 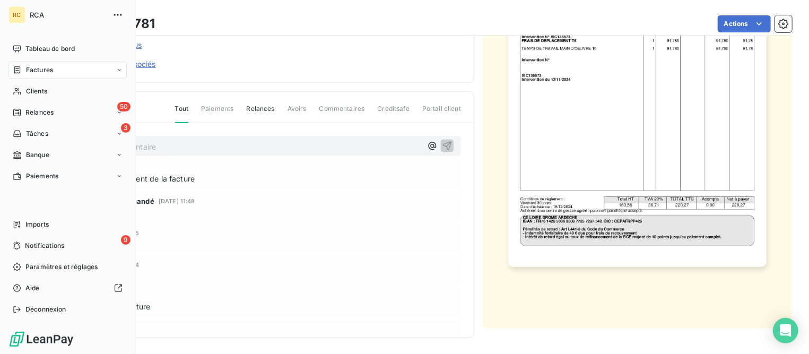 I want to click on span: 9, so click(x=126, y=240).